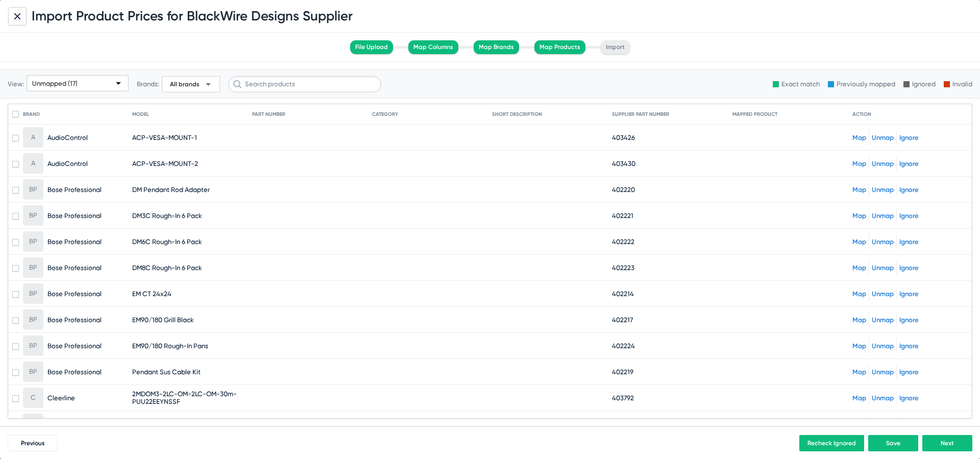  What do you see at coordinates (910, 115) in the screenshot?
I see `mat-header-cell: Action` at bounding box center [910, 115].